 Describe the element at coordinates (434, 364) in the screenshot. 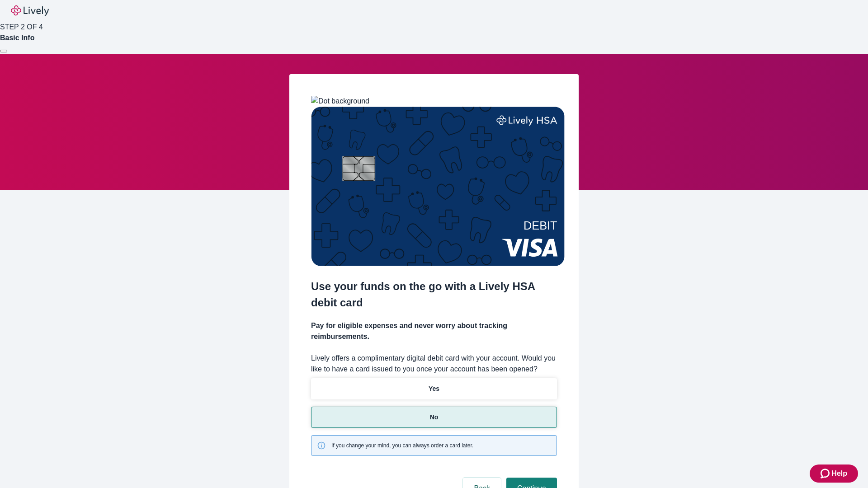

I see `label: Lively offers a complimentary digital debit card with your account. Would you like to have a card...` at that location.